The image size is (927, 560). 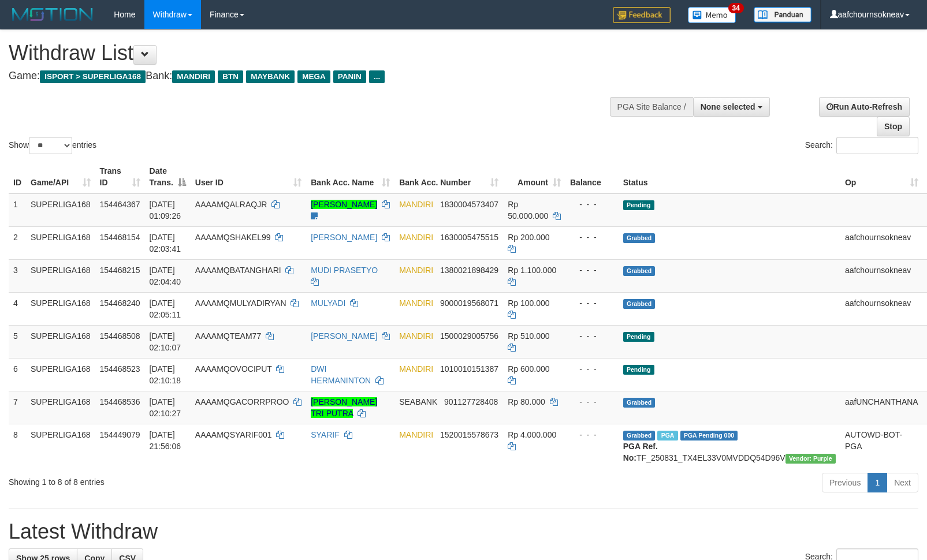 What do you see at coordinates (120, 238) in the screenshot?
I see `span: 154468154` at bounding box center [120, 238].